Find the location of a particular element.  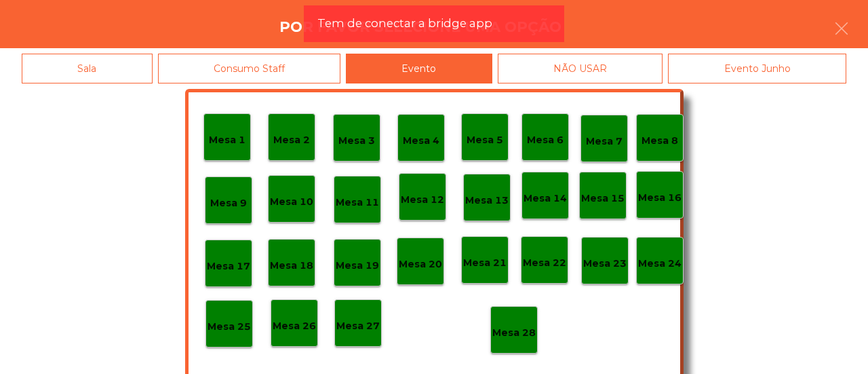

p: Mesa 26 is located at coordinates (294, 326).